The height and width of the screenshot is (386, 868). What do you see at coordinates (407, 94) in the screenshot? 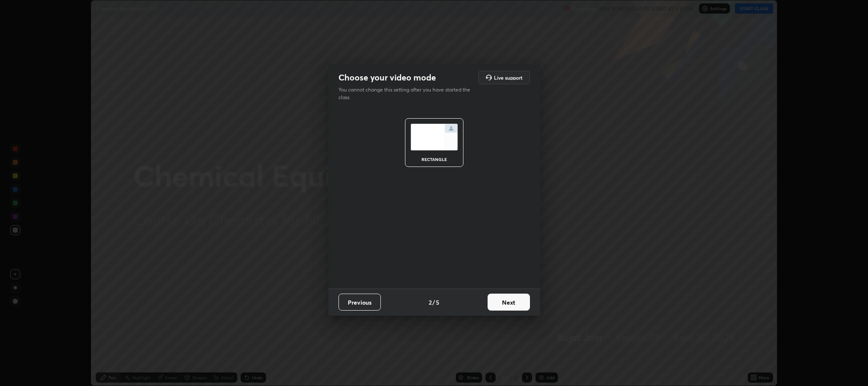
I see `p: You cannot change this setting after you have started the class` at bounding box center [407, 94].